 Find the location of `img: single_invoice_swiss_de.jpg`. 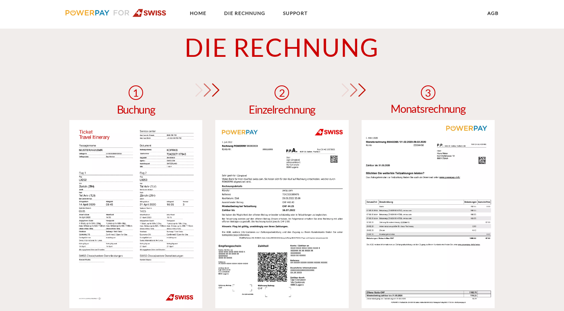

img: single_invoice_swiss_de.jpg is located at coordinates (282, 214).